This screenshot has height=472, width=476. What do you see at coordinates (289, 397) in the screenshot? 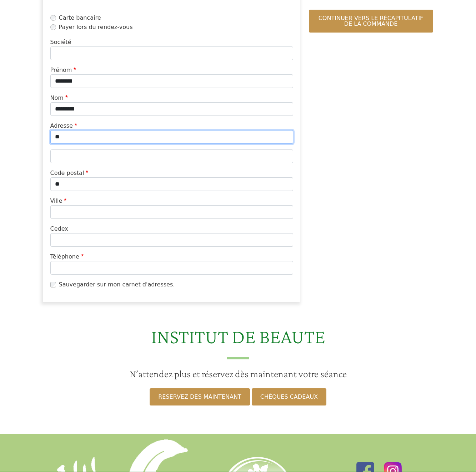
I see `a: CHÈQUES CADEAUX` at bounding box center [289, 397].